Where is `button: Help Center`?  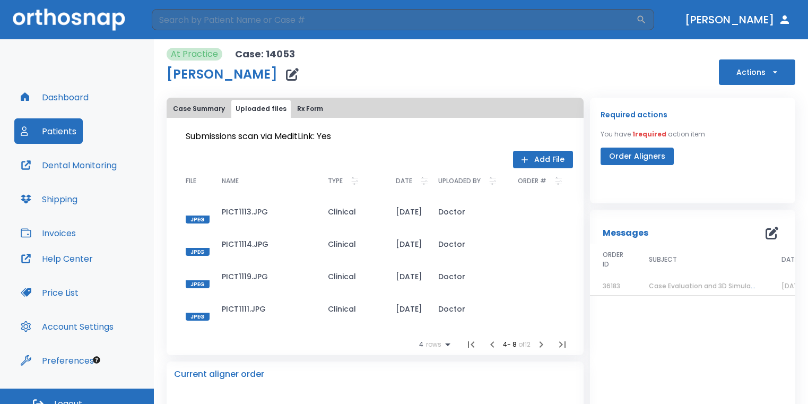 button: Help Center is located at coordinates (57, 258).